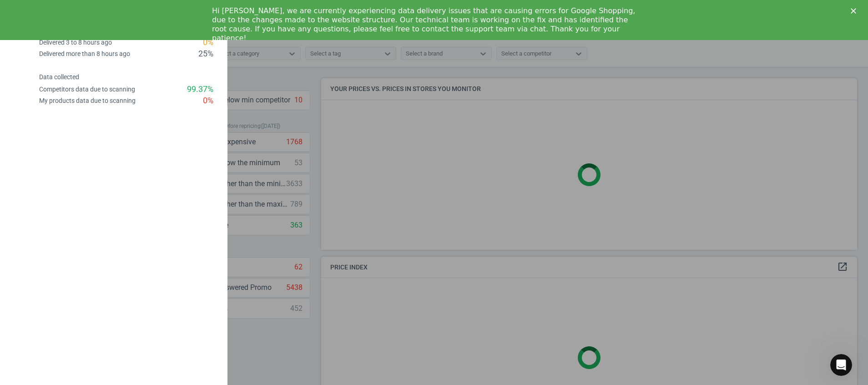  I want to click on div: Delivered more than 8 hours ago, so click(84, 54).